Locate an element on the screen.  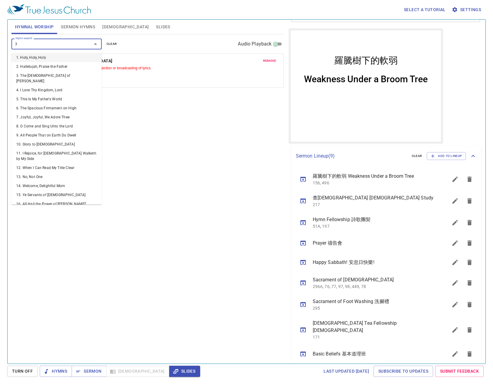
li: 2. Hallelujah, Praise the Father is located at coordinates (57, 67).